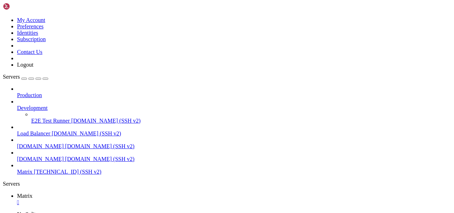  What do you see at coordinates (234, 108) in the screenshot?
I see `a: Development` at bounding box center [234, 108].